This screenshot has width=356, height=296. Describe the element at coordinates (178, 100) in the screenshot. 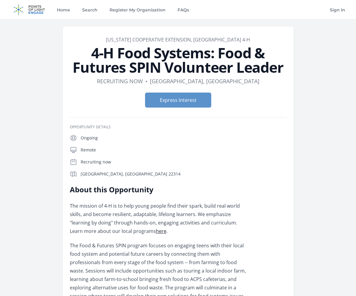

I see `button: Express Interest` at that location.